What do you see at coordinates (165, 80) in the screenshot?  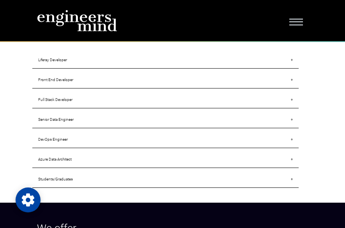 I see `a: Front End Developer` at bounding box center [165, 80].